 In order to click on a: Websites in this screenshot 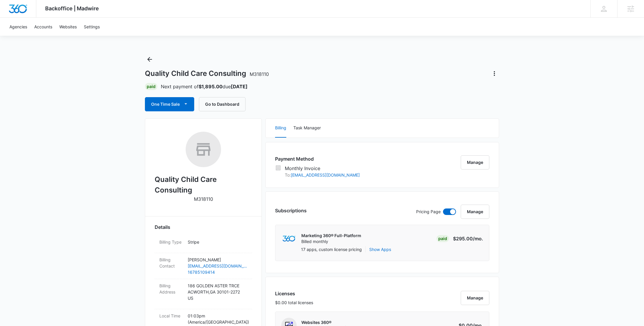, I will do `click(68, 27)`.